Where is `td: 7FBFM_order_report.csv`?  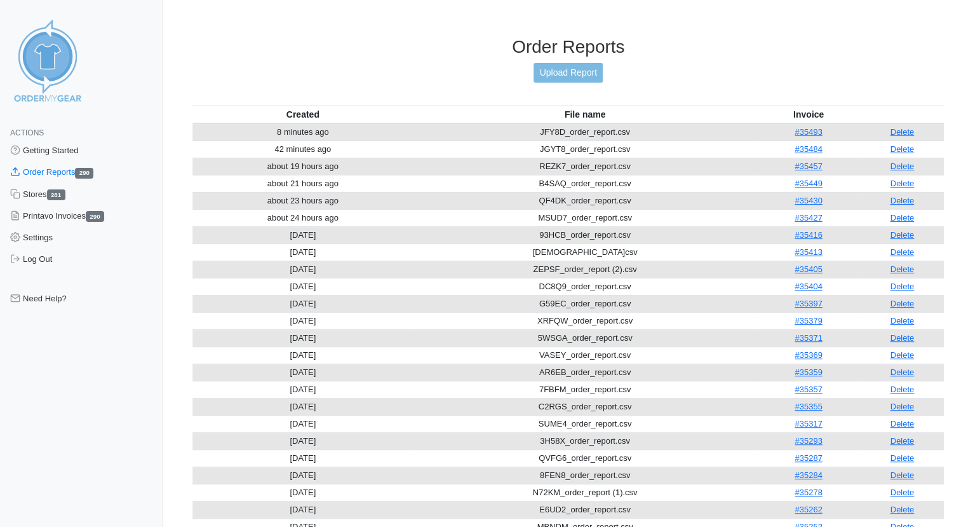
td: 7FBFM_order_report.csv is located at coordinates (584, 389).